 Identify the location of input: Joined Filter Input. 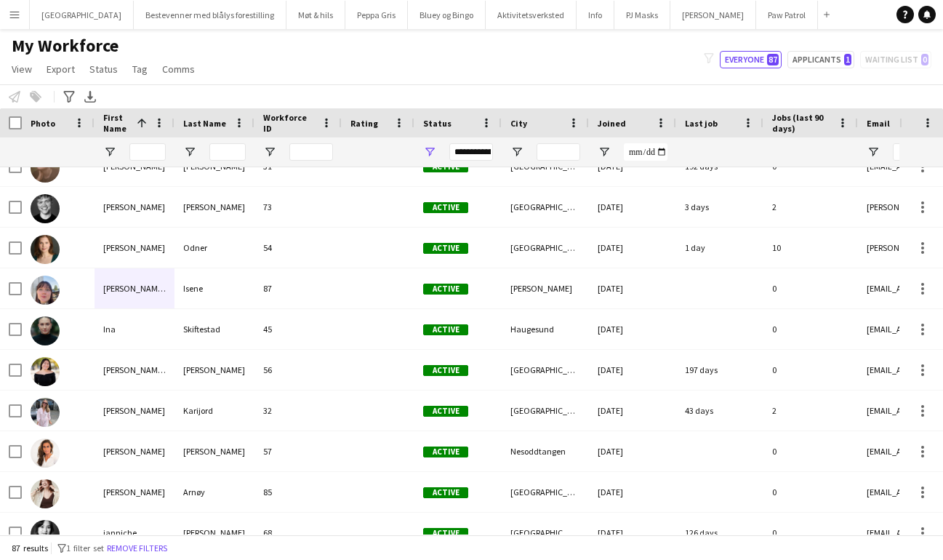
(646, 152).